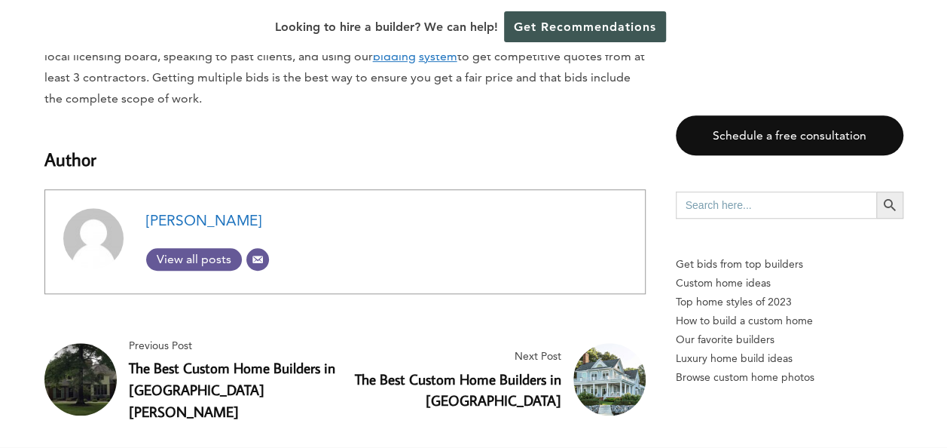  What do you see at coordinates (194, 259) in the screenshot?
I see `a: View all posts` at bounding box center [194, 259].